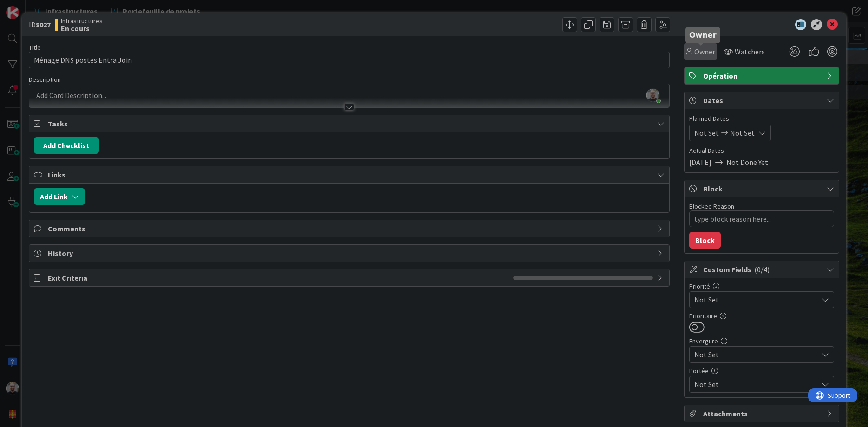 This screenshot has height=427, width=868. I want to click on span: History, so click(350, 253).